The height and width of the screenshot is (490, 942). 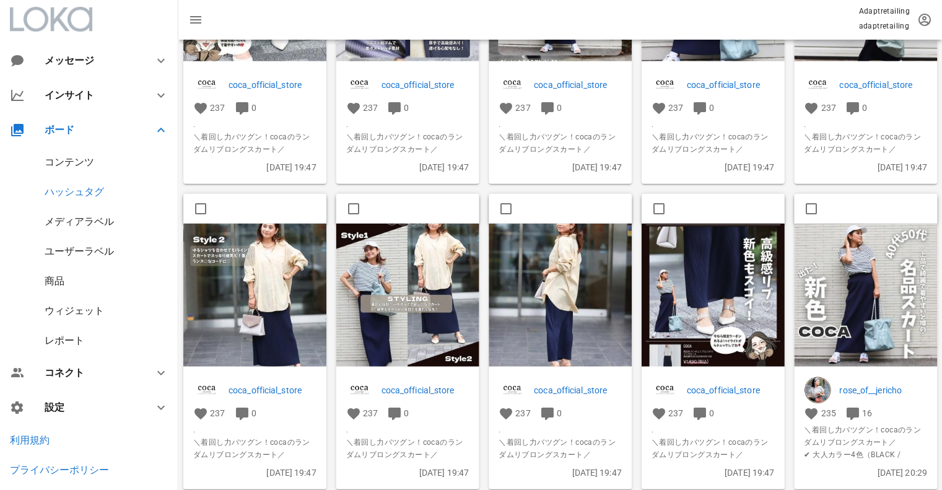 I want to click on div: コネクト, so click(x=92, y=372).